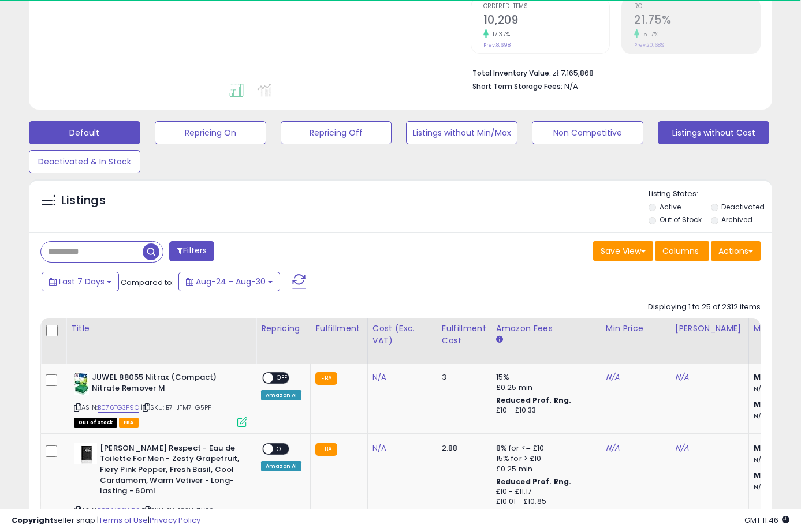 The height and width of the screenshot is (532, 801). I want to click on img: 31QfZeSmYvL._SL40_.jpg, so click(86, 453).